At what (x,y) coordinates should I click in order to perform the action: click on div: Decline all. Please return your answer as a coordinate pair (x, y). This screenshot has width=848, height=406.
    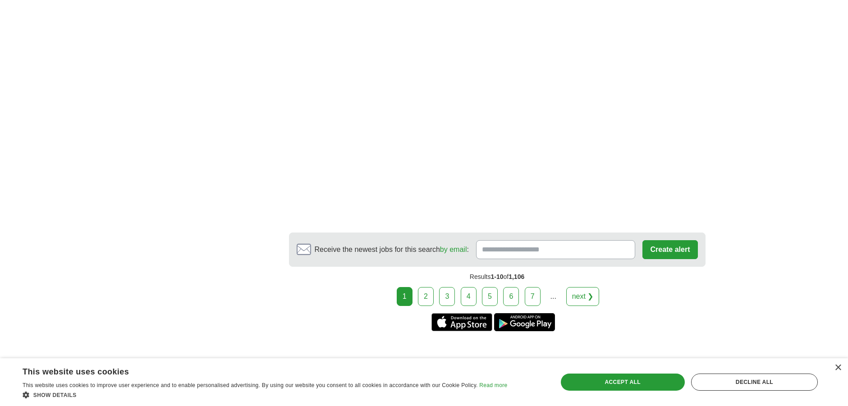
    Looking at the image, I should click on (754, 382).